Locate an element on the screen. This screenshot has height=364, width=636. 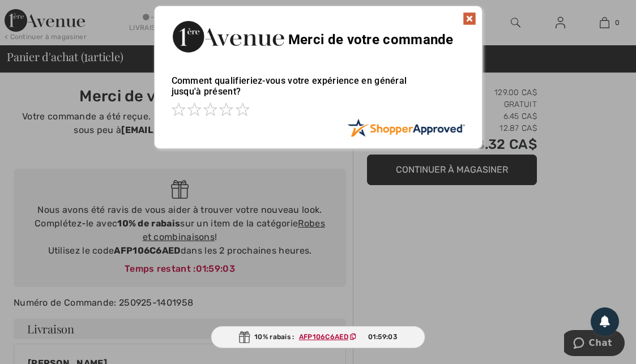
span: 01:59:03 is located at coordinates (383, 337).